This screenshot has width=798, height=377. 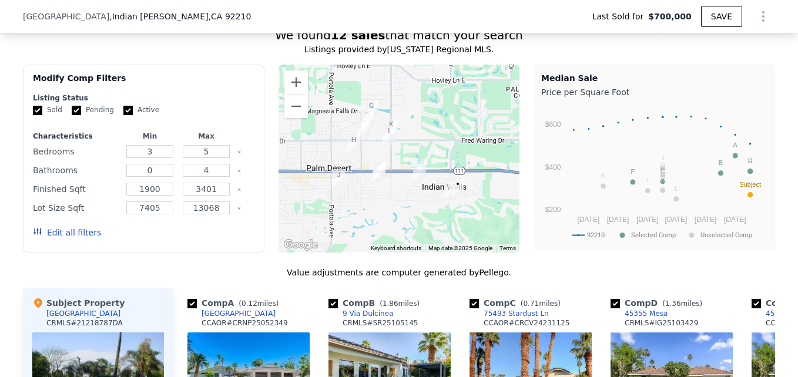 What do you see at coordinates (85, 323) in the screenshot?
I see `div: CRMLS # 21218787DA` at bounding box center [85, 323].